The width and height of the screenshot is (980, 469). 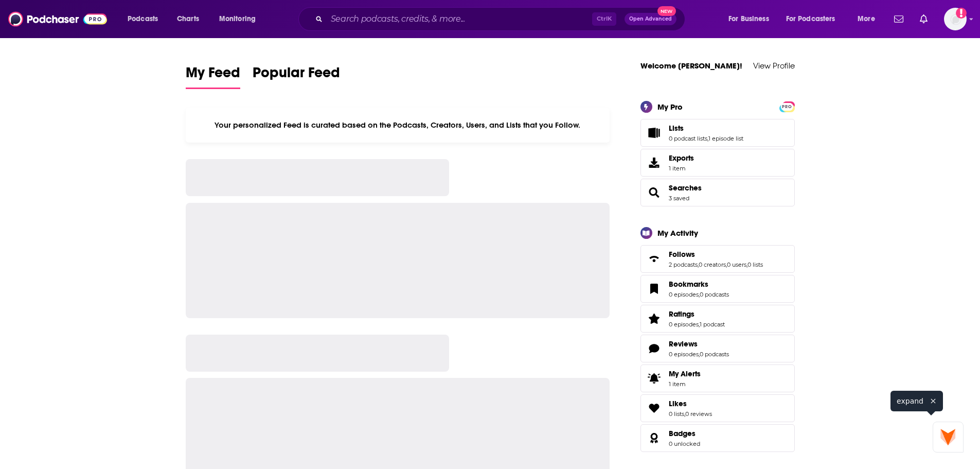 I want to click on span: More, so click(x=866, y=19).